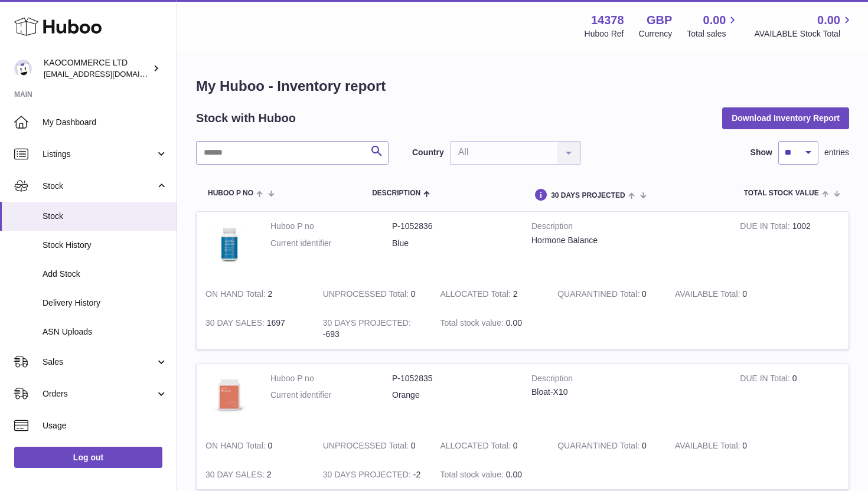 The height and width of the screenshot is (491, 868). I want to click on h2: Stock with Huboo, so click(246, 118).